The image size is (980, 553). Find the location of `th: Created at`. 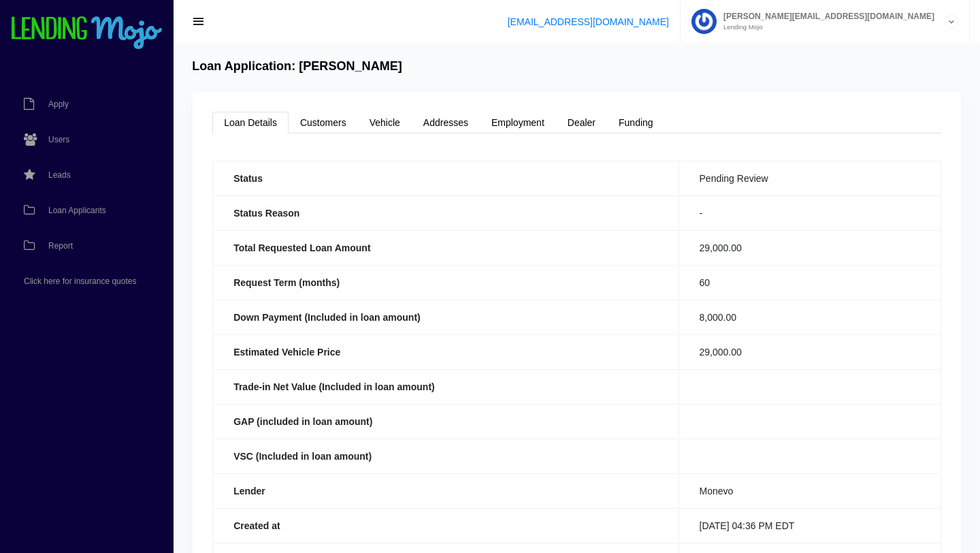

th: Created at is located at coordinates (446, 525).